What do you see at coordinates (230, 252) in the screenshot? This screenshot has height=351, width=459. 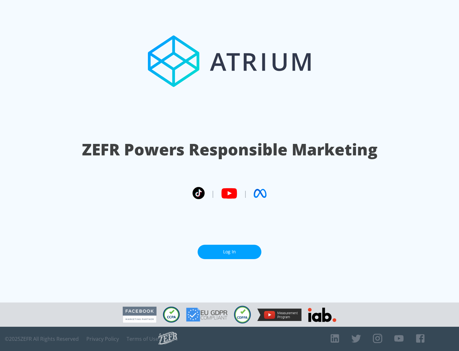 I see `a: Log In` at bounding box center [230, 252].